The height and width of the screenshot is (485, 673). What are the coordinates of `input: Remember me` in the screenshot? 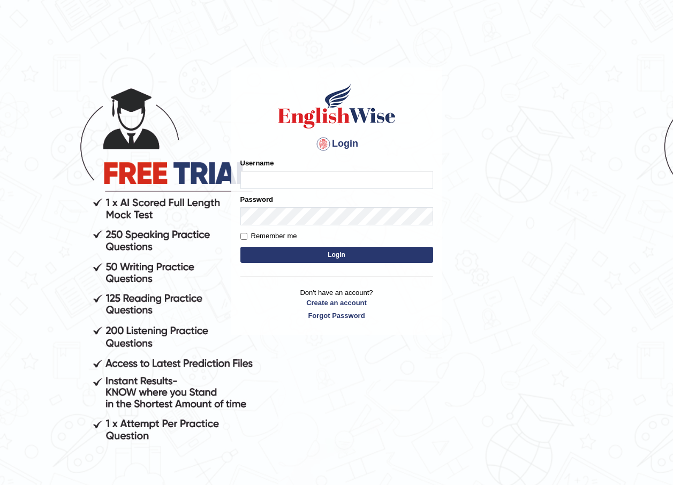 It's located at (244, 236).